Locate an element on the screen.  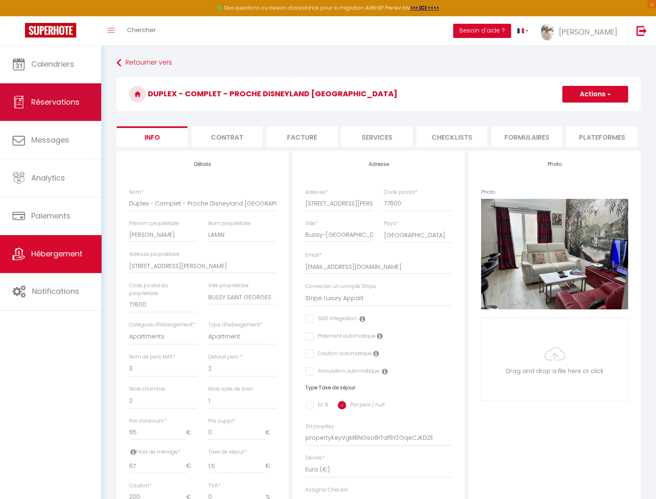
li: Formulaires is located at coordinates (527, 136).